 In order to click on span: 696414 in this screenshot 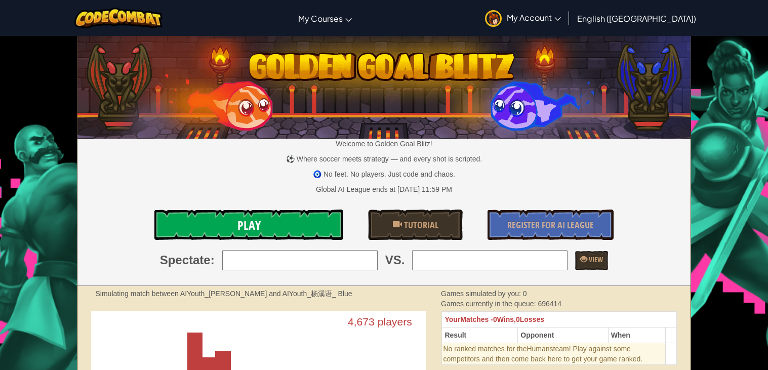, I will do `click(550, 304)`.